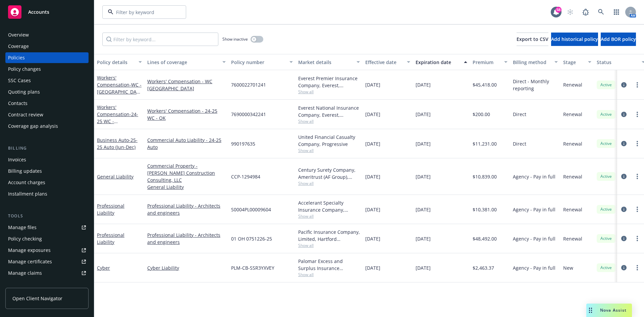 This screenshot has height=317, width=644. What do you see at coordinates (384, 62) in the screenshot?
I see `div: Effective date` at bounding box center [384, 62].